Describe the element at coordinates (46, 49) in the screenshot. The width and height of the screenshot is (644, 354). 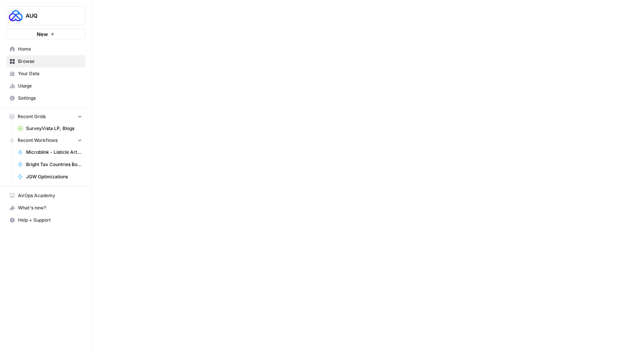
I see `a: Home` at that location.